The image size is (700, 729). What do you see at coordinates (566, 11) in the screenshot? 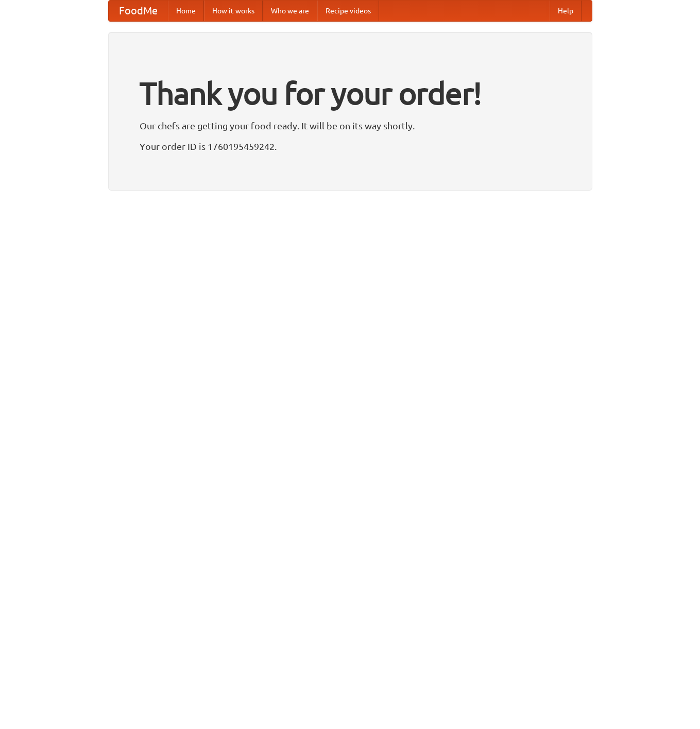
I see `a: Help` at bounding box center [566, 11].